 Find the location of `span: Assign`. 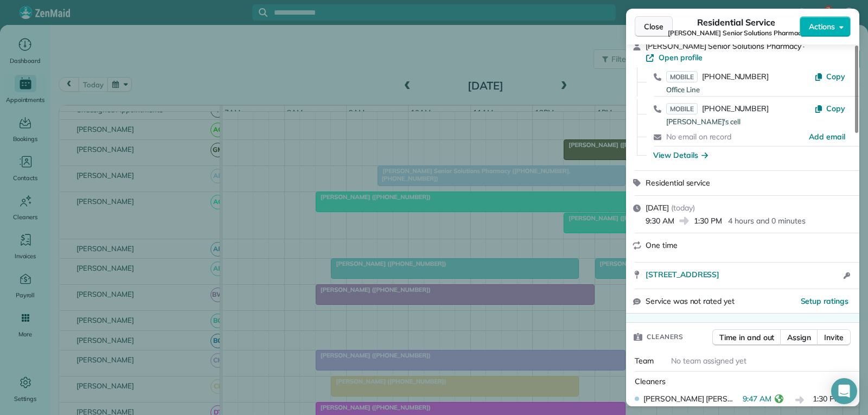

span: Assign is located at coordinates (799, 337).